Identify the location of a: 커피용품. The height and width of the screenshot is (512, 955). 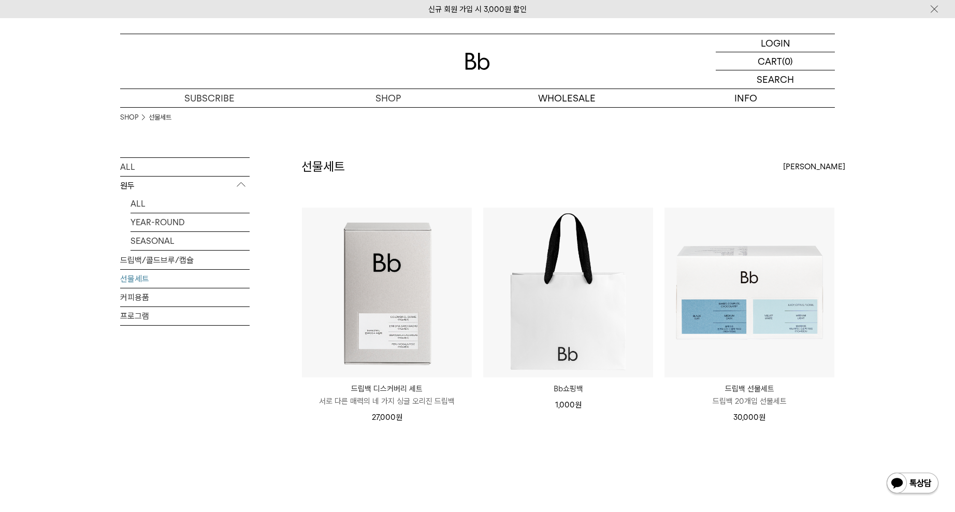
(185, 297).